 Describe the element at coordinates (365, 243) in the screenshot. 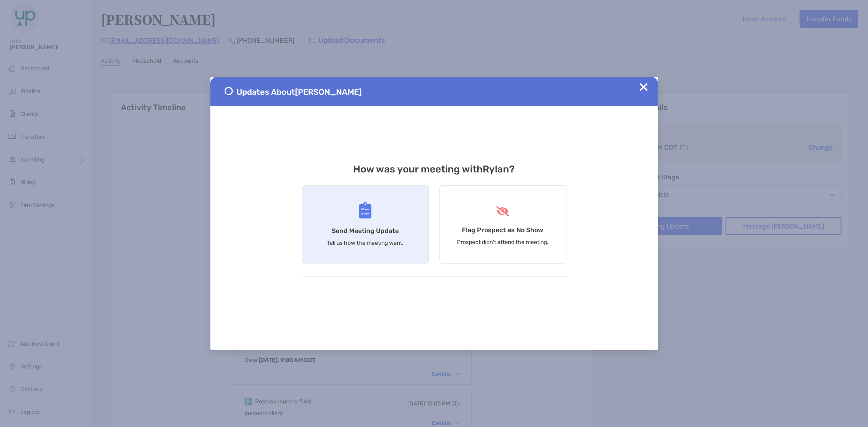

I see `p: Tell us how the meeting went.` at that location.